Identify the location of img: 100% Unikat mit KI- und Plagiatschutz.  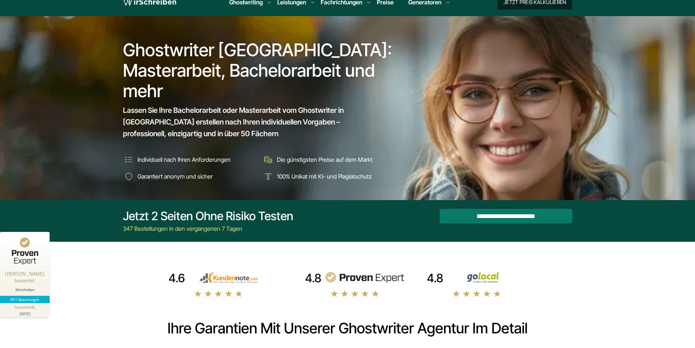
(268, 176).